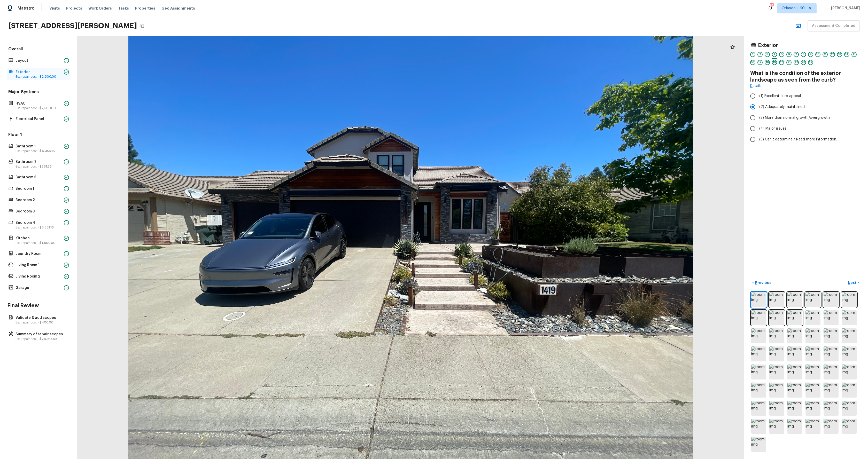 This screenshot has width=868, height=459. Describe the element at coordinates (793, 8) in the screenshot. I see `span: Orlando + 60` at that location.